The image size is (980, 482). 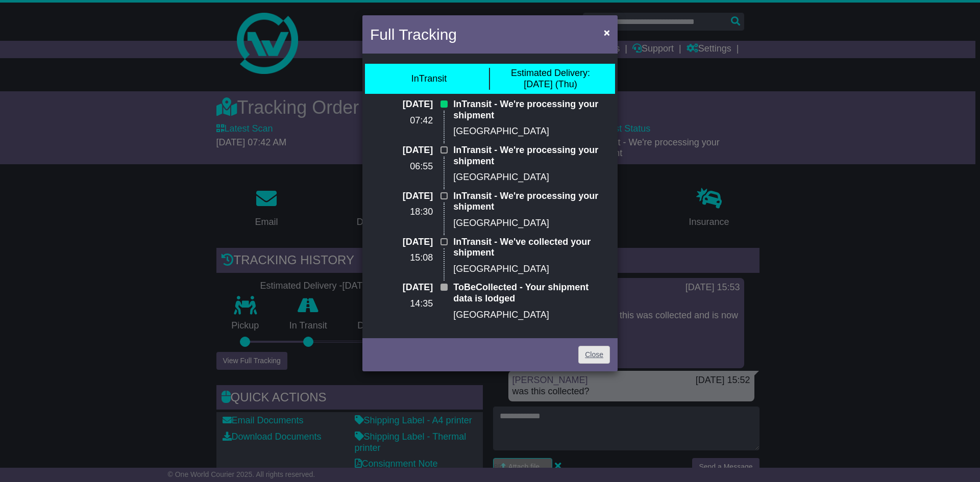 I want to click on div: InTransit, so click(x=428, y=79).